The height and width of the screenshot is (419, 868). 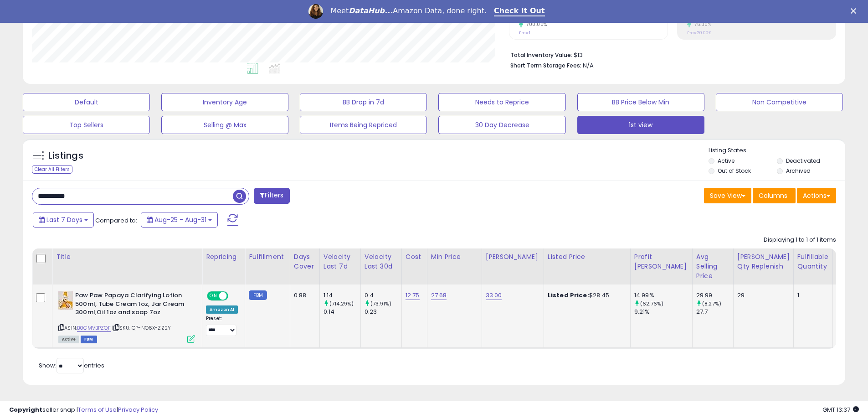 What do you see at coordinates (89, 339) in the screenshot?
I see `span: FBM` at bounding box center [89, 339].